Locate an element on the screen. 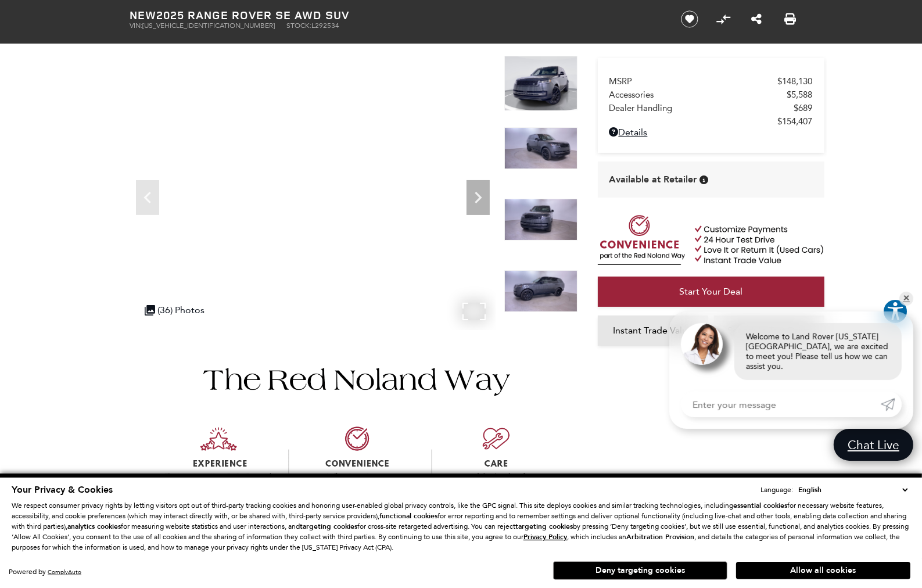 Image resolution: width=922 pixels, height=588 pixels. img: New 2025 Carpathian Grey Land Rover SE image 2 is located at coordinates (541, 148).